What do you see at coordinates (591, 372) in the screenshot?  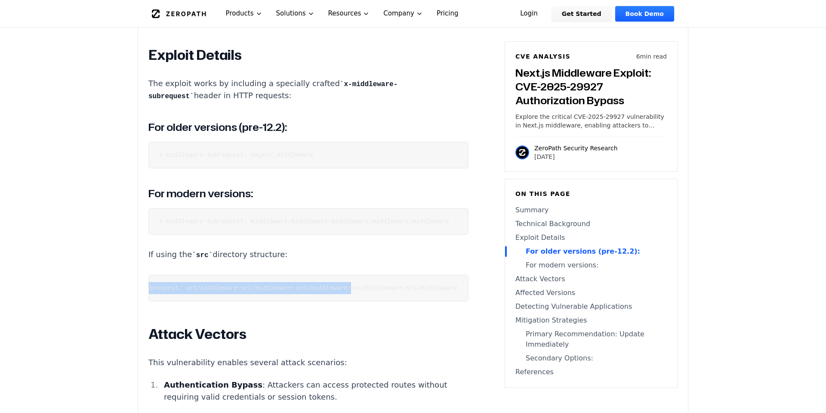 I see `a: References` at bounding box center [591, 372].